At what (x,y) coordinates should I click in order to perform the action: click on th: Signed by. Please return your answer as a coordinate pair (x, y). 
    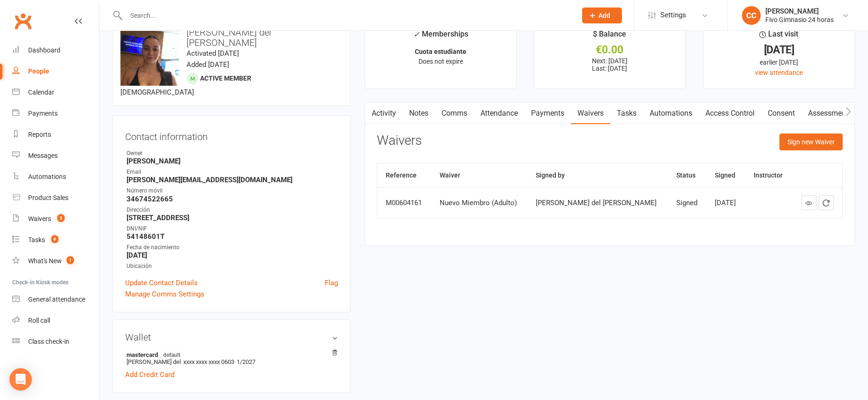
    Looking at the image, I should click on (598, 176).